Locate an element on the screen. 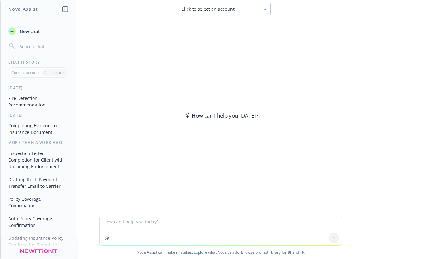 Image resolution: width=441 pixels, height=259 pixels. button: New chat is located at coordinates (38, 31).